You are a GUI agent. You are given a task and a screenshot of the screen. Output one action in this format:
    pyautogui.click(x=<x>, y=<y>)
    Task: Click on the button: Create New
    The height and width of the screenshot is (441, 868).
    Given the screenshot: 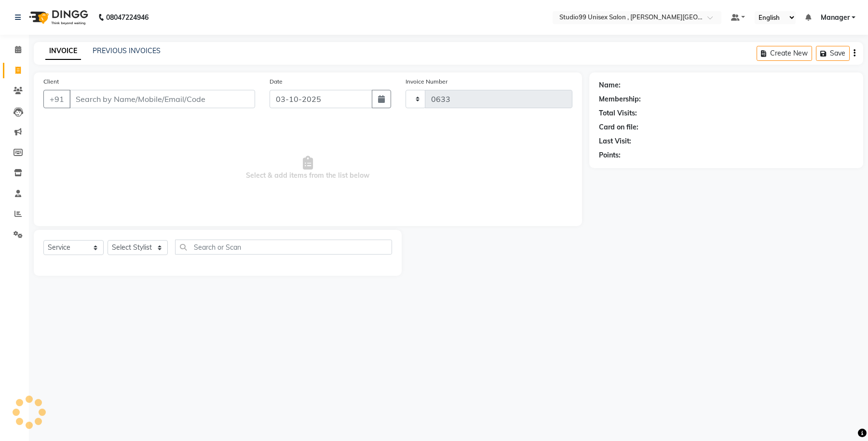 What is the action you would take?
    pyautogui.click(x=784, y=53)
    